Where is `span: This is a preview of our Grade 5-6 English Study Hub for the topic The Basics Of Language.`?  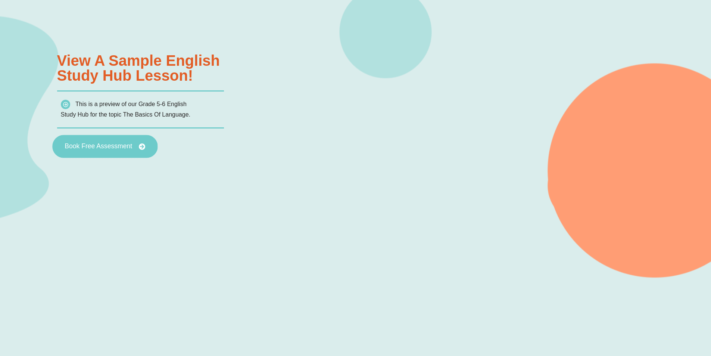 span: This is a preview of our Grade 5-6 English Study Hub for the topic The Basics Of Language. is located at coordinates (125, 109).